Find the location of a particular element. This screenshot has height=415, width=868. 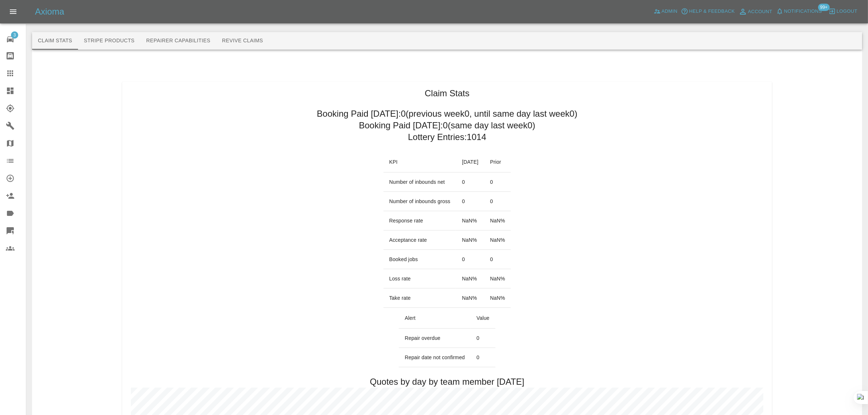

button: Repairer Capabilities is located at coordinates (178, 41).